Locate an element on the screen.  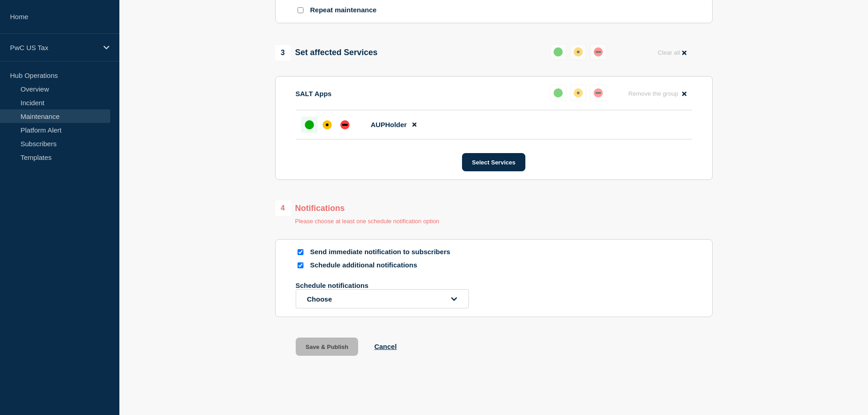
p: Schedule additional notifications is located at coordinates (383, 265).